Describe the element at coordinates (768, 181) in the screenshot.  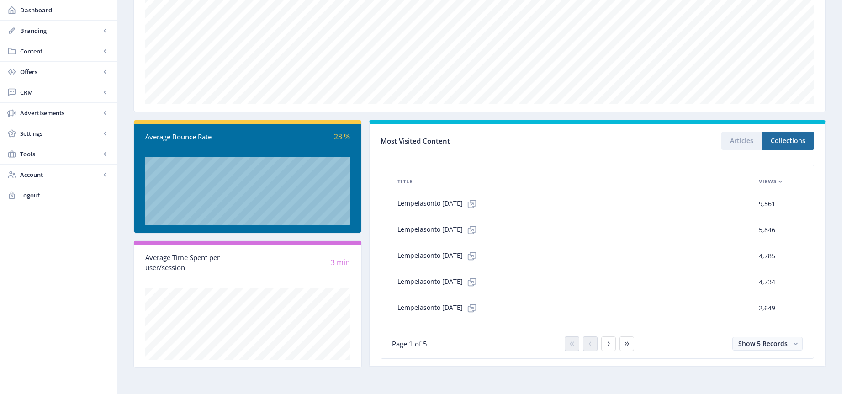
I see `span: Views` at that location.